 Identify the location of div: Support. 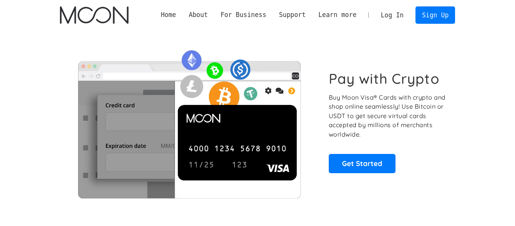
(292, 15).